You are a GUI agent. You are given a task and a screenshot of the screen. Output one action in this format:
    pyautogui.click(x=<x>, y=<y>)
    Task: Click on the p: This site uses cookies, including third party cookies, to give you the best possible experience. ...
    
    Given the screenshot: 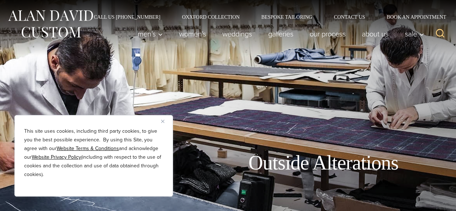 What is the action you would take?
    pyautogui.click(x=94, y=153)
    